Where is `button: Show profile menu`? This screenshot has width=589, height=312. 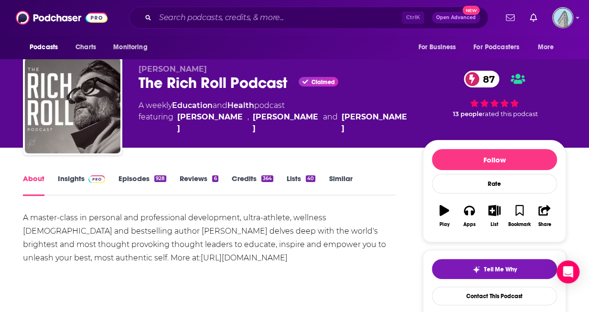 button: Show profile menu is located at coordinates (562, 18).